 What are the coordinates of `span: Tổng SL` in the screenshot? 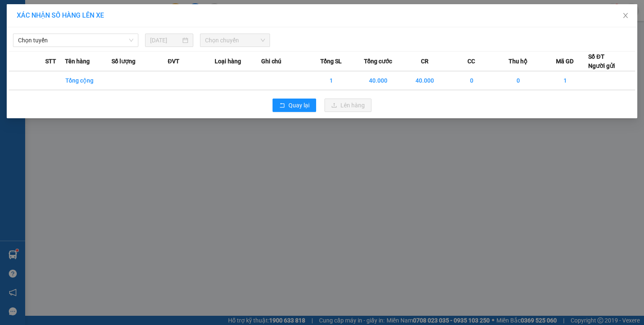 It's located at (331, 61).